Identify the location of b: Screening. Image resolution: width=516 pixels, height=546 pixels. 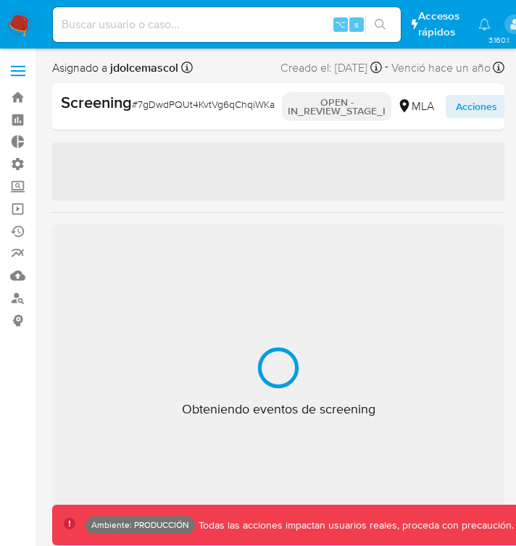
(96, 102).